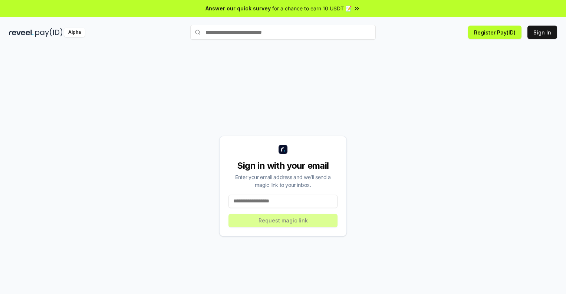 The height and width of the screenshot is (294, 566). What do you see at coordinates (283, 149) in the screenshot?
I see `img: logo_small` at bounding box center [283, 149].